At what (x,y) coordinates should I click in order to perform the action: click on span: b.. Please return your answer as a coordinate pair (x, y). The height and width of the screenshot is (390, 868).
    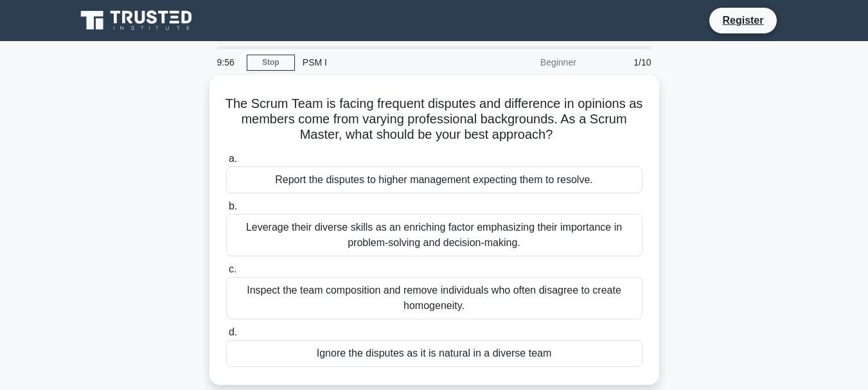
    Looking at the image, I should click on (232, 205).